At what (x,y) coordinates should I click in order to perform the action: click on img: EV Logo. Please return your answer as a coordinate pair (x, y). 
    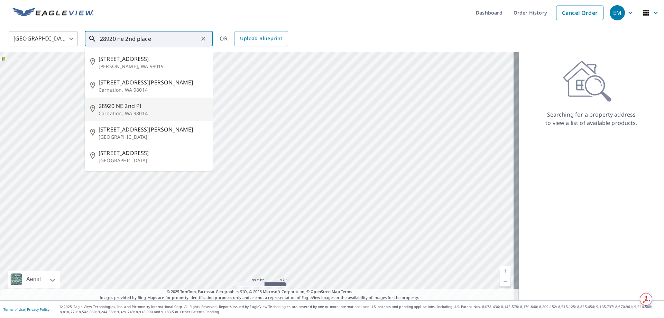
    Looking at the image, I should click on (53, 13).